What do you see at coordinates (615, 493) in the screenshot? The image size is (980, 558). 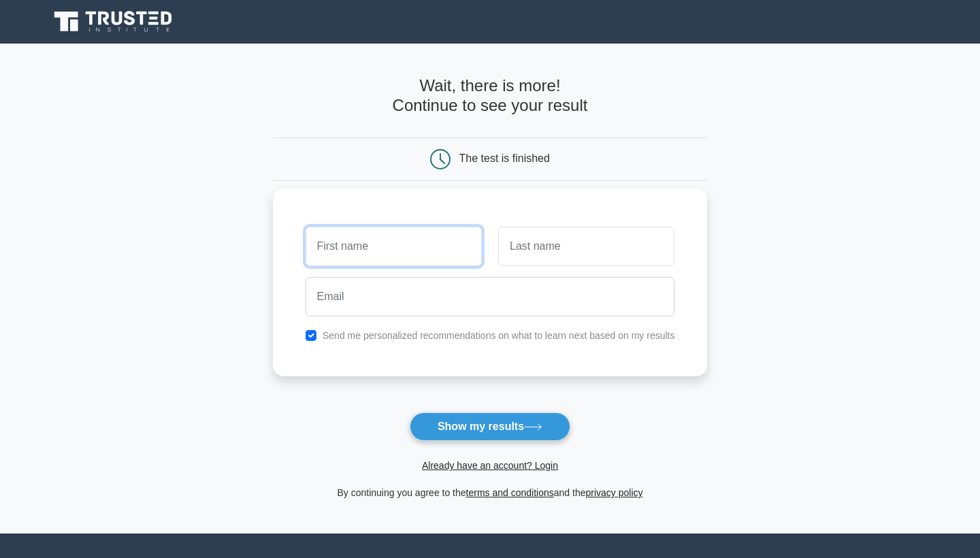 I see `a: privacy policy` at bounding box center [615, 493].